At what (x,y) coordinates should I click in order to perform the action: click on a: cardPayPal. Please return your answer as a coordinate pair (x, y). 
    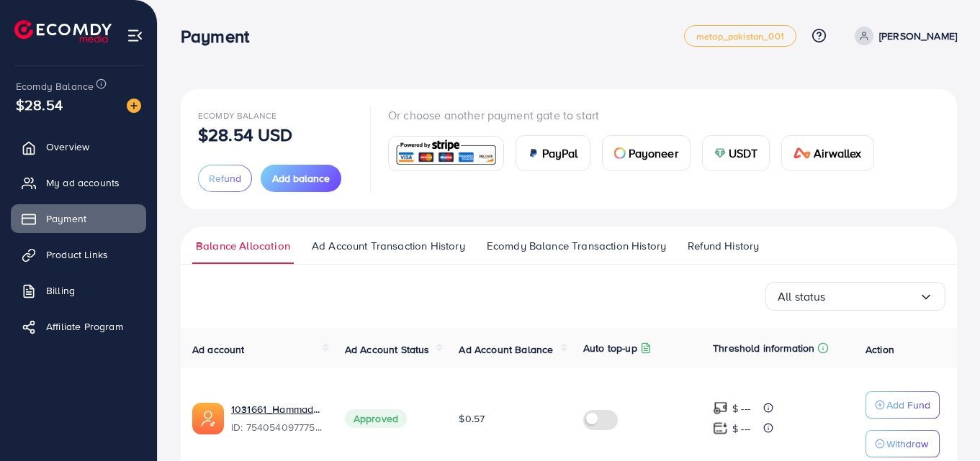
    Looking at the image, I should click on (553, 153).